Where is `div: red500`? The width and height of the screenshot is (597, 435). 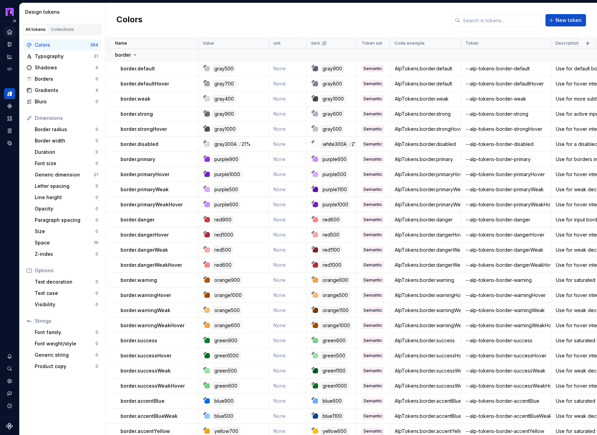
div: red500 is located at coordinates (331, 235).